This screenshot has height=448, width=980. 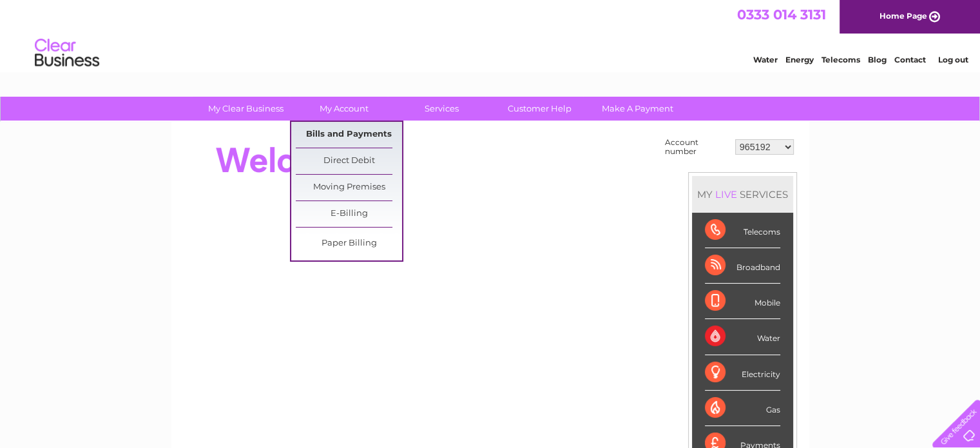 I want to click on div: Gas, so click(x=742, y=408).